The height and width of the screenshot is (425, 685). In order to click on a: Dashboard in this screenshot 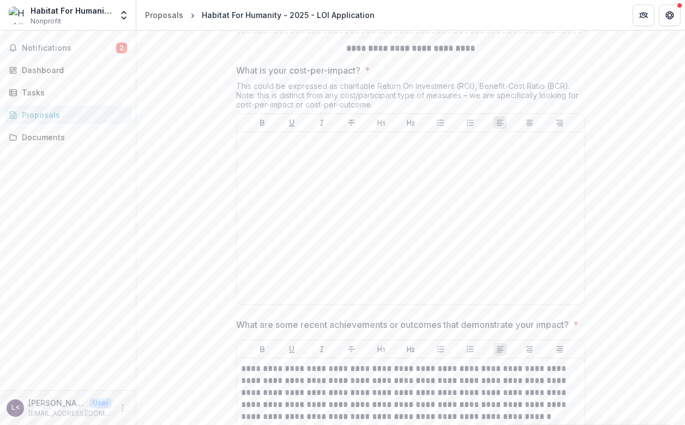, I will do `click(68, 70)`.